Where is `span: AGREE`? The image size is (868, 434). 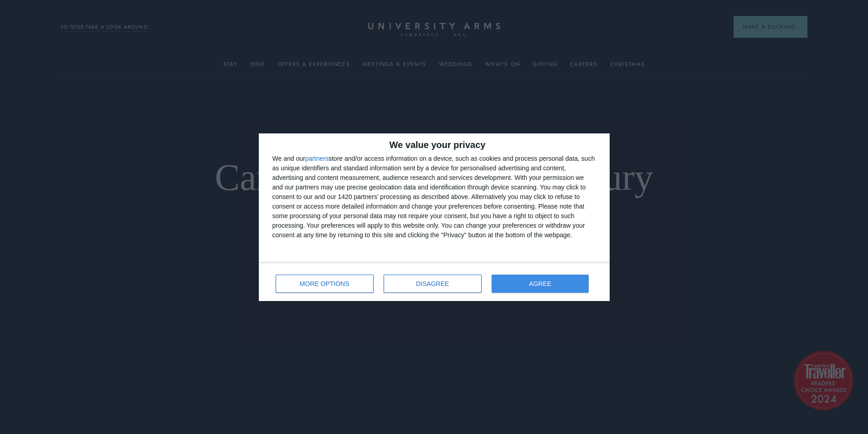
span: AGREE is located at coordinates (540, 284).